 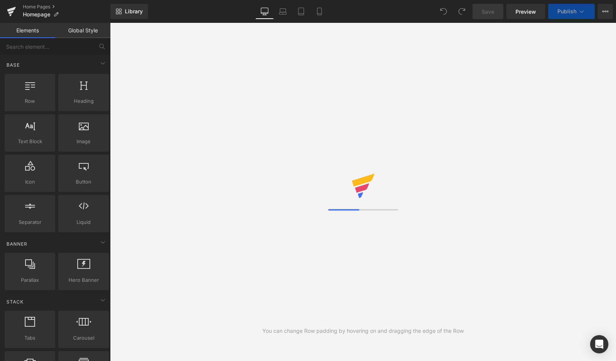 I want to click on span: Stack, so click(x=15, y=301).